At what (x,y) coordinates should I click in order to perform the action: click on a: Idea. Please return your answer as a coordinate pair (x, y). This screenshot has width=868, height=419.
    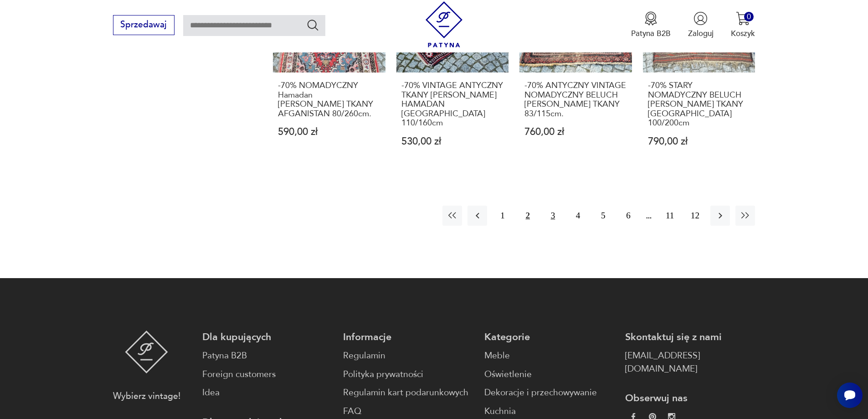
    Looking at the image, I should click on (267, 393).